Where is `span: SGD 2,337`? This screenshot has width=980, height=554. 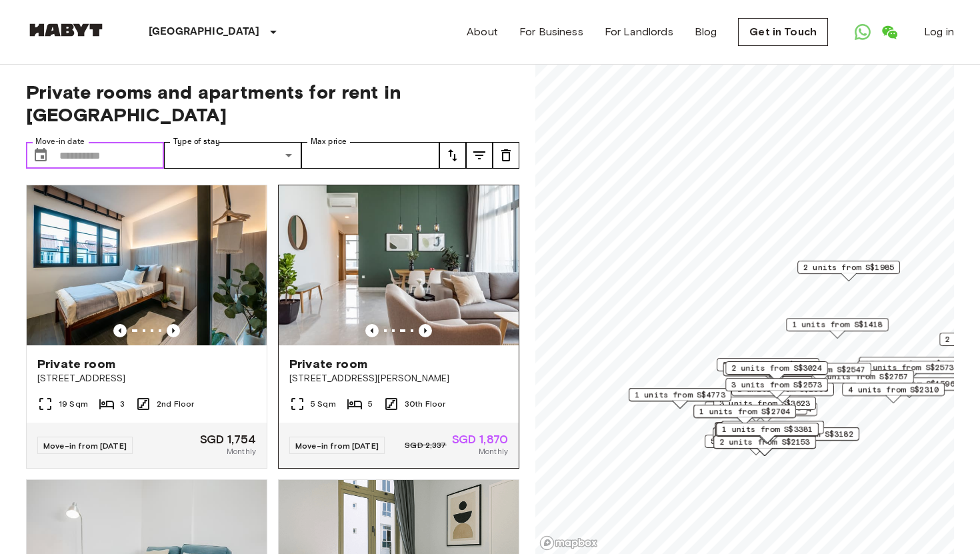 span: SGD 2,337 is located at coordinates (425, 445).